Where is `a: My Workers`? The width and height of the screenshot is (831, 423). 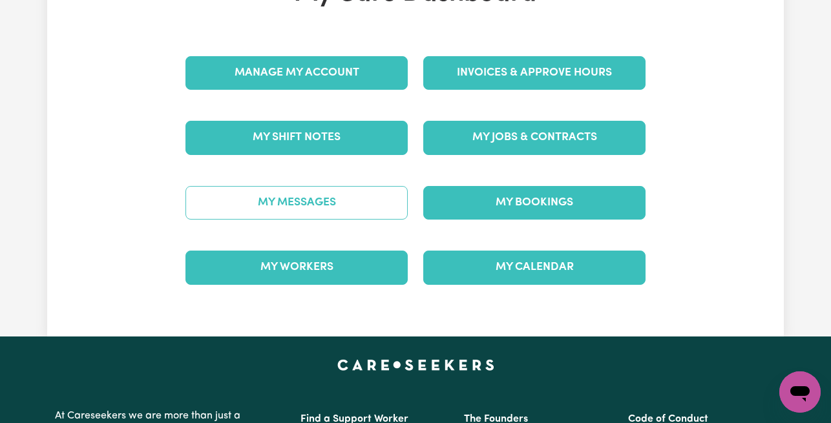
a: My Workers is located at coordinates (296, 267).